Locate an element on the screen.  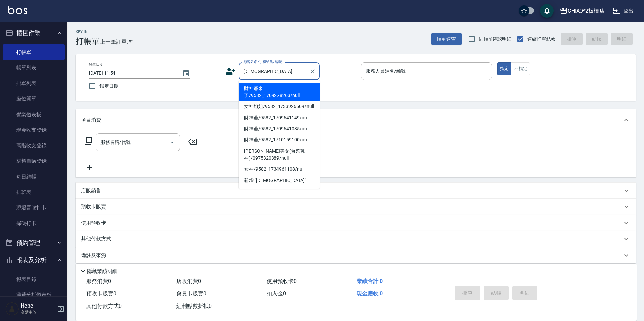
div: 其他付款方式 is located at coordinates (356, 239).